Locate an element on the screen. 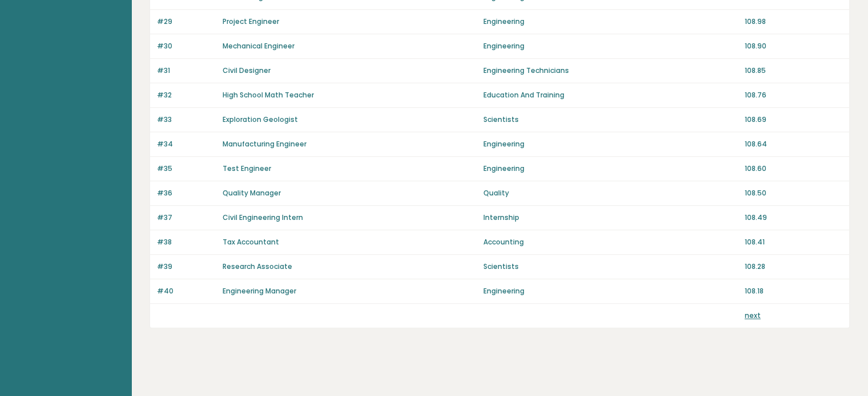 The width and height of the screenshot is (868, 396). p: #29 is located at coordinates (186, 22).